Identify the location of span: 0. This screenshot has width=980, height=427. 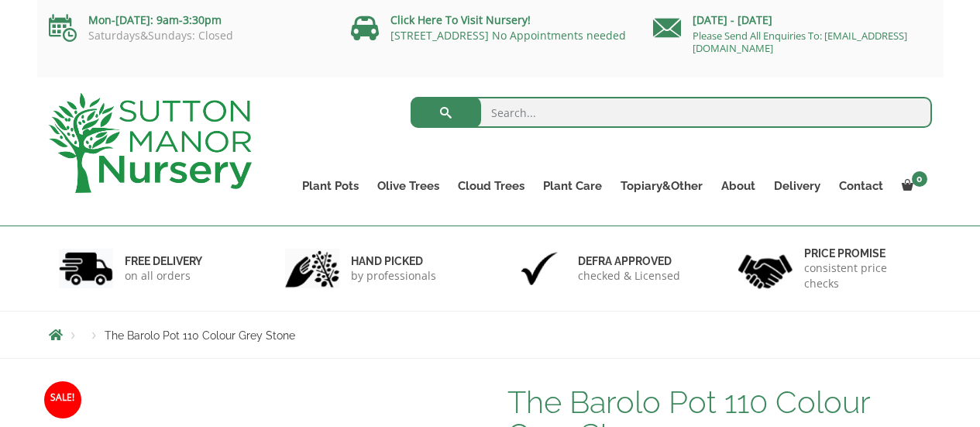
(920, 179).